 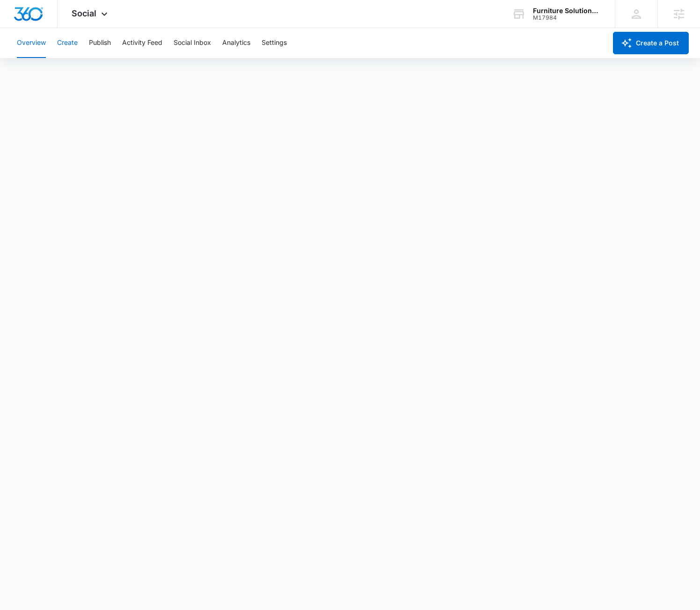 What do you see at coordinates (274, 43) in the screenshot?
I see `button: Settings` at bounding box center [274, 43].